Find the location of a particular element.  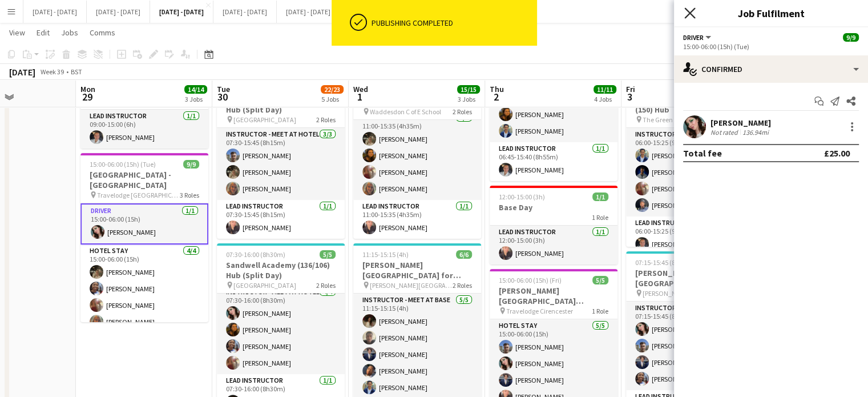

span: 1 is located at coordinates (360, 97).